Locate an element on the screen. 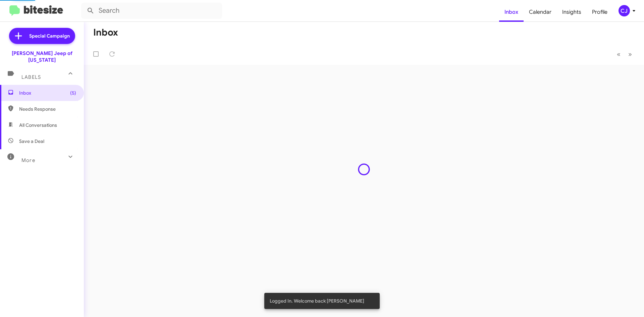 The width and height of the screenshot is (644, 317). span: Insights is located at coordinates (571, 12).